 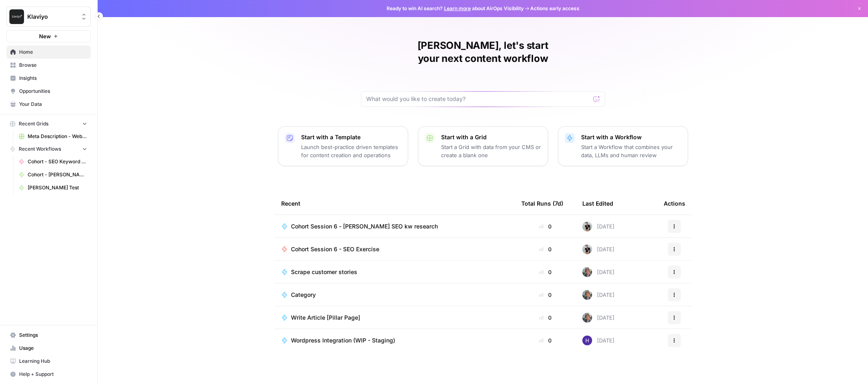 I want to click on span: Learning Hub, so click(x=53, y=362).